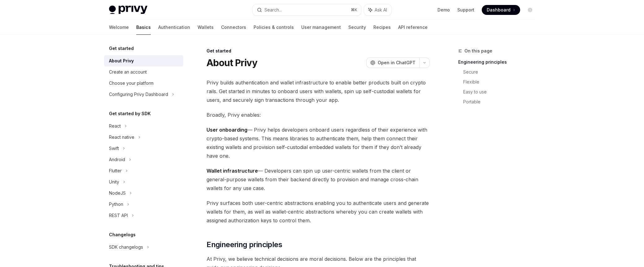  I want to click on div: Android, so click(117, 160).